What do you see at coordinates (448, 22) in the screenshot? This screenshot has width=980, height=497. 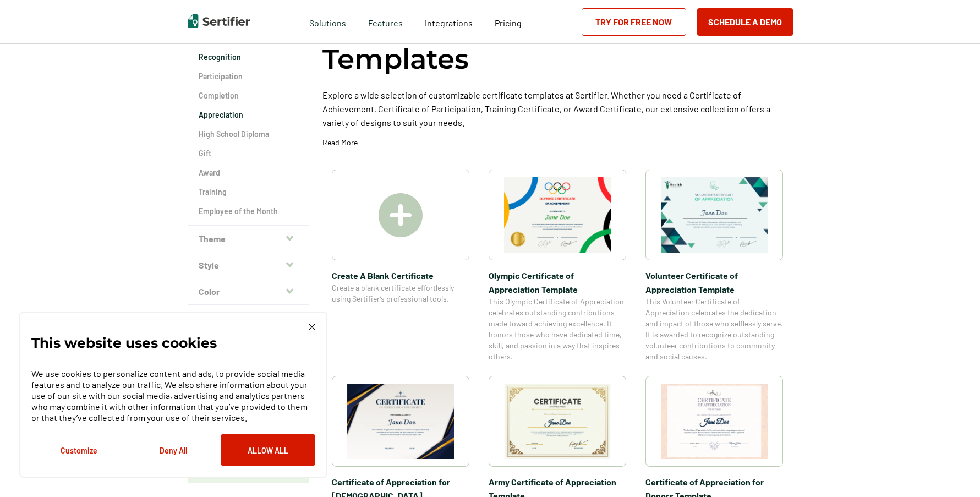 I see `a: Integrations` at bounding box center [448, 22].